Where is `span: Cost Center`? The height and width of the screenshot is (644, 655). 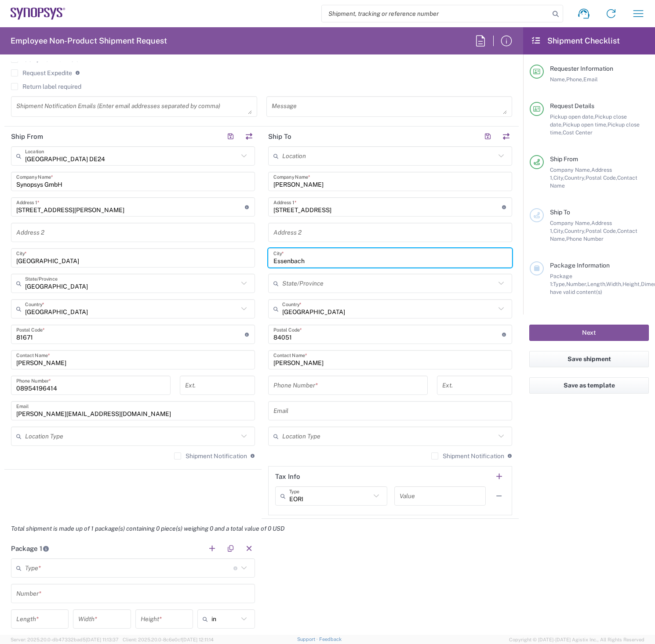
span: Cost Center is located at coordinates (578, 132).